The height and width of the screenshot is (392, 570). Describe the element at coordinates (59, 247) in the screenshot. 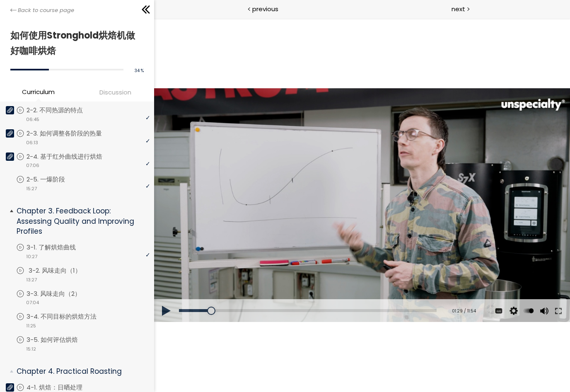

I see `p: 3-1. 了解烘焙曲线` at that location.